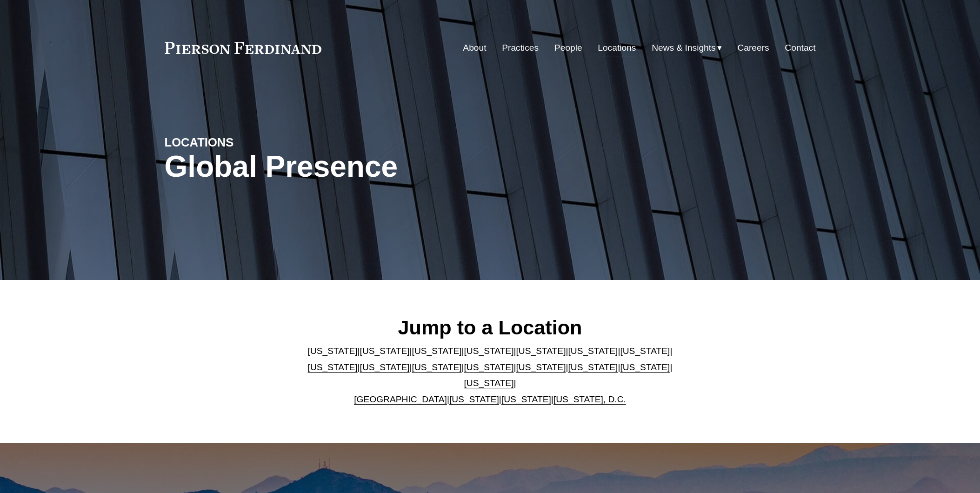 The image size is (980, 493). Describe the element at coordinates (490, 327) in the screenshot. I see `h2: Jump to a Location` at that location.